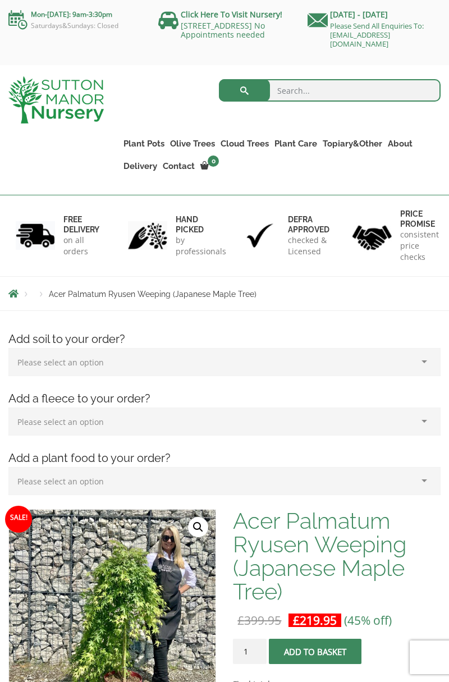  I want to click on p: Saturdays&Sundays: Closed, so click(75, 26).